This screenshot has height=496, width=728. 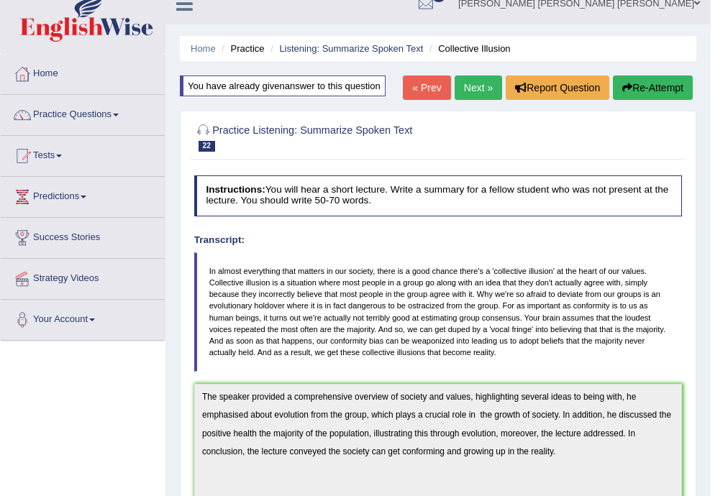 What do you see at coordinates (83, 154) in the screenshot?
I see `a: Tests` at bounding box center [83, 154].